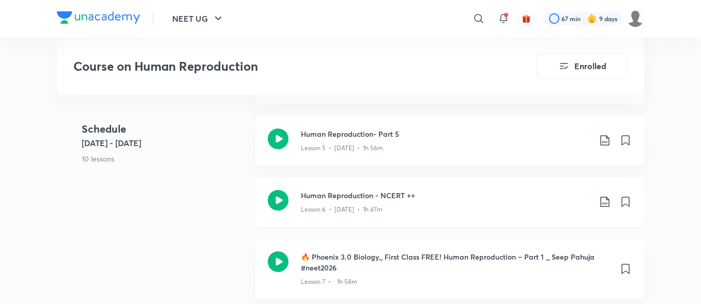  What do you see at coordinates (329, 282) in the screenshot?
I see `p: Lesson 7 • 1h 58m` at bounding box center [329, 282].